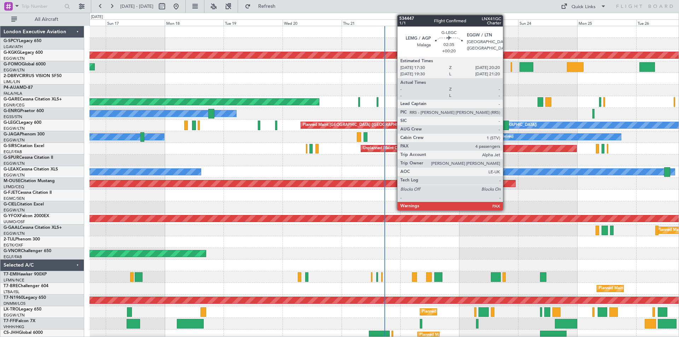 This screenshot has width=679, height=337. What do you see at coordinates (12, 99) in the screenshot?
I see `span: G-GARE` at bounding box center [12, 99].